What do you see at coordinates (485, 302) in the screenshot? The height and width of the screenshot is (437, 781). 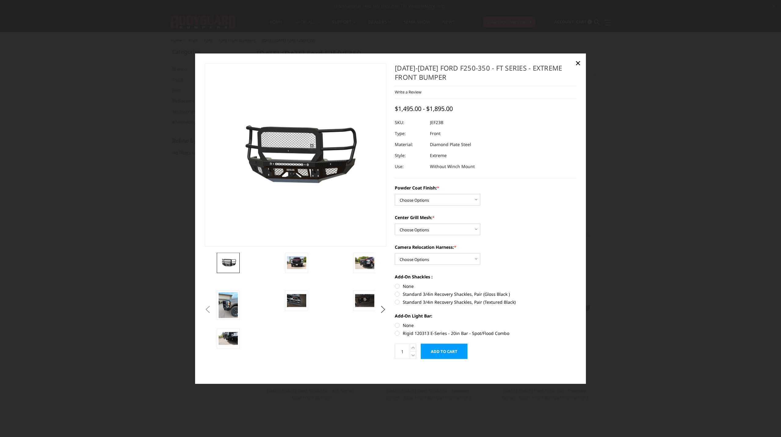 I see `label: Standard 3/4in Recovery Shackles, Pair (Textured Black)` at bounding box center [485, 302].